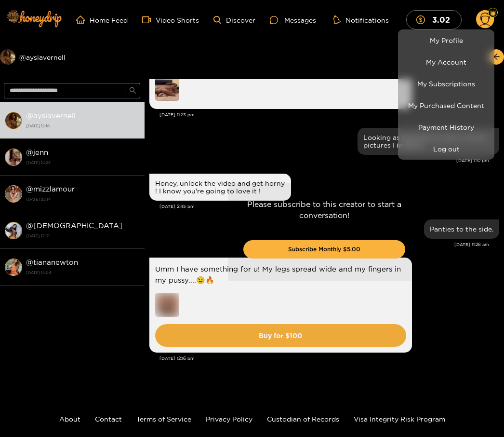 This screenshot has width=504, height=437. What do you see at coordinates (446, 62) in the screenshot?
I see `a: My Account` at bounding box center [446, 62].